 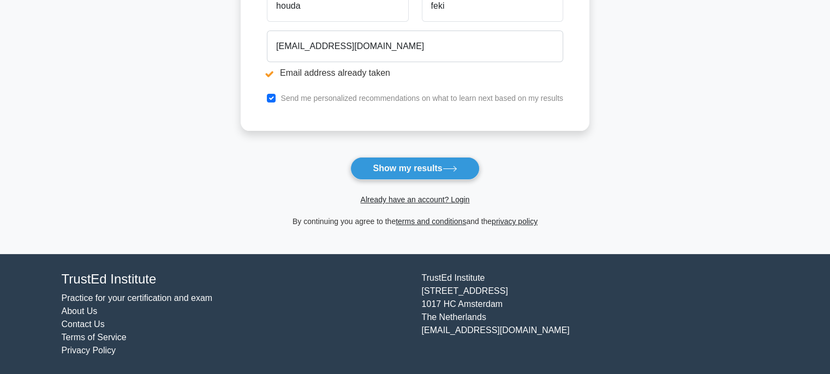 I want to click on a: Practice for your certification and exam, so click(x=137, y=298).